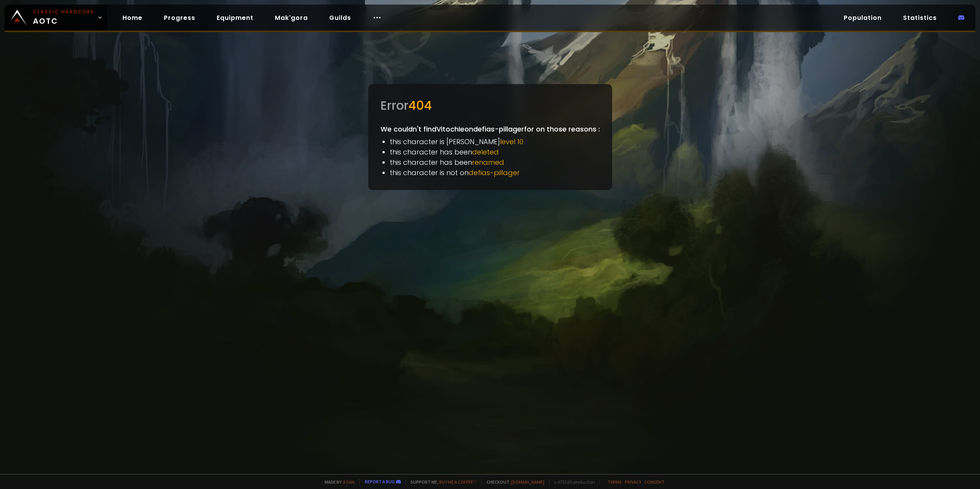 The height and width of the screenshot is (489, 980). What do you see at coordinates (380, 482) in the screenshot?
I see `a: Report a bug` at bounding box center [380, 482].